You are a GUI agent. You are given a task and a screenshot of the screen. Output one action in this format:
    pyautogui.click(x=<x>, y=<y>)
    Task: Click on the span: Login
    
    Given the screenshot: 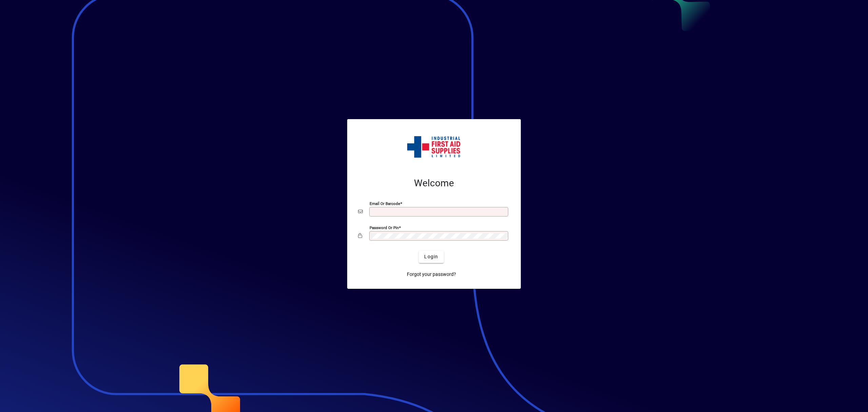 What is the action you would take?
    pyautogui.click(x=431, y=257)
    